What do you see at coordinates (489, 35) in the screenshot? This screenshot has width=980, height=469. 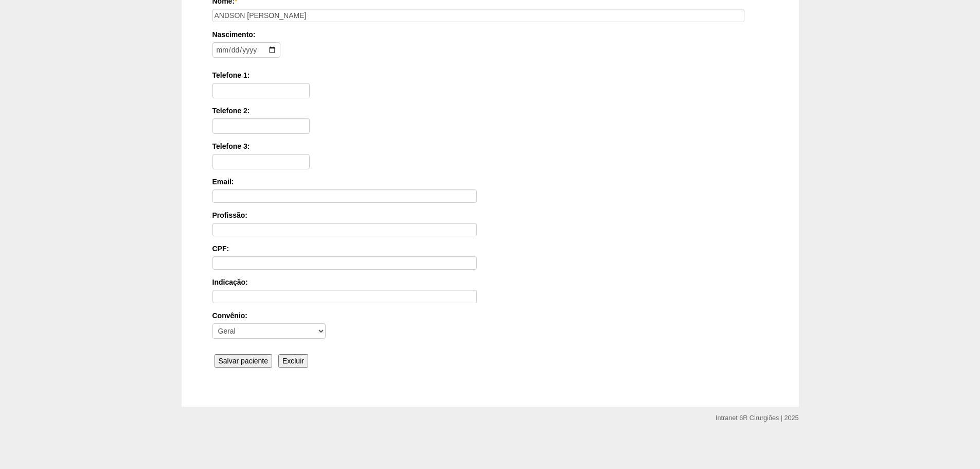 I see `label: Nascimento:` at bounding box center [489, 35].